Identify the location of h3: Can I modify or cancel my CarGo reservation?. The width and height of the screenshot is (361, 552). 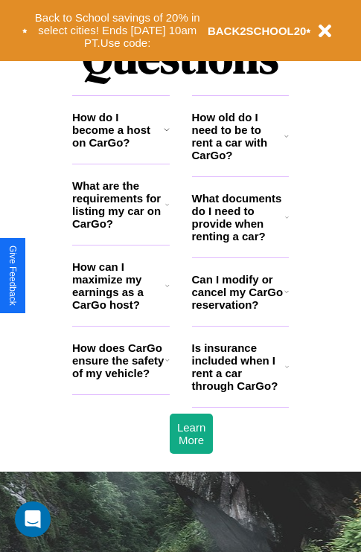
(238, 292).